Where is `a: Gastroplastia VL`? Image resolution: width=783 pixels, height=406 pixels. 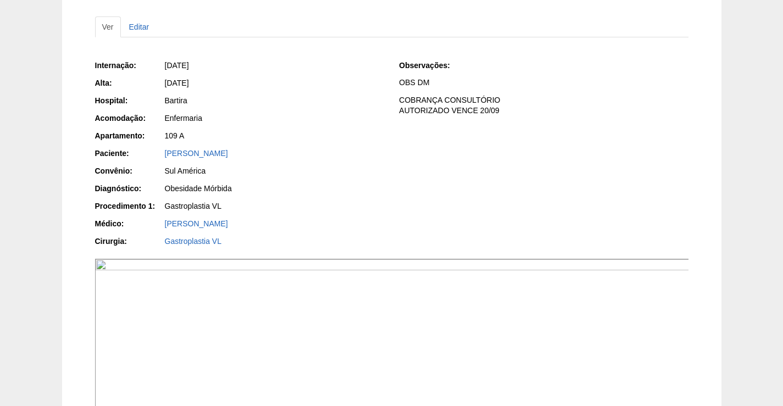 a: Gastroplastia VL is located at coordinates (193, 241).